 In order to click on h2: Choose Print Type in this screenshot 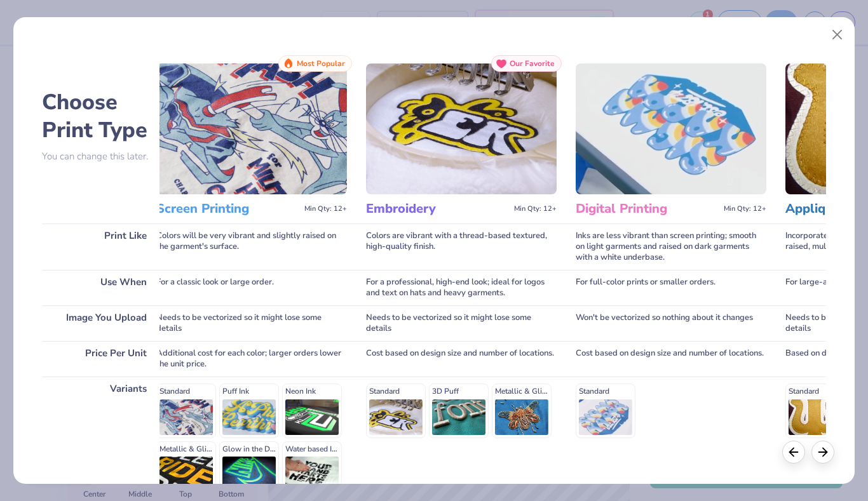, I will do `click(100, 117)`.